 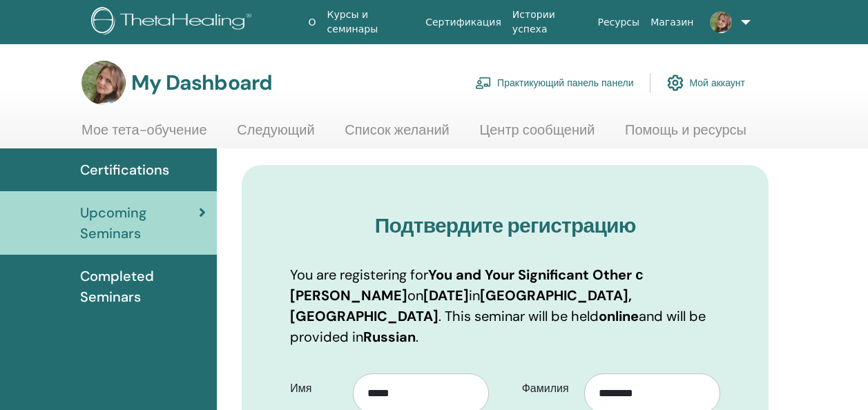 What do you see at coordinates (140, 223) in the screenshot?
I see `span: Upcoming Seminars` at bounding box center [140, 223].